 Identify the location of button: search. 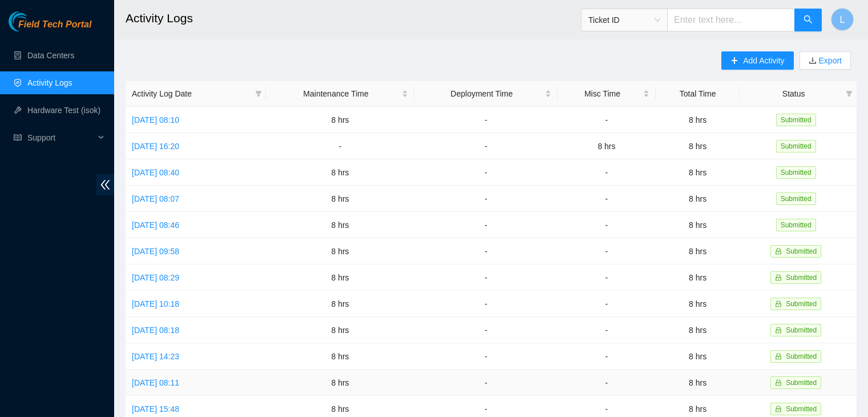
(808, 20).